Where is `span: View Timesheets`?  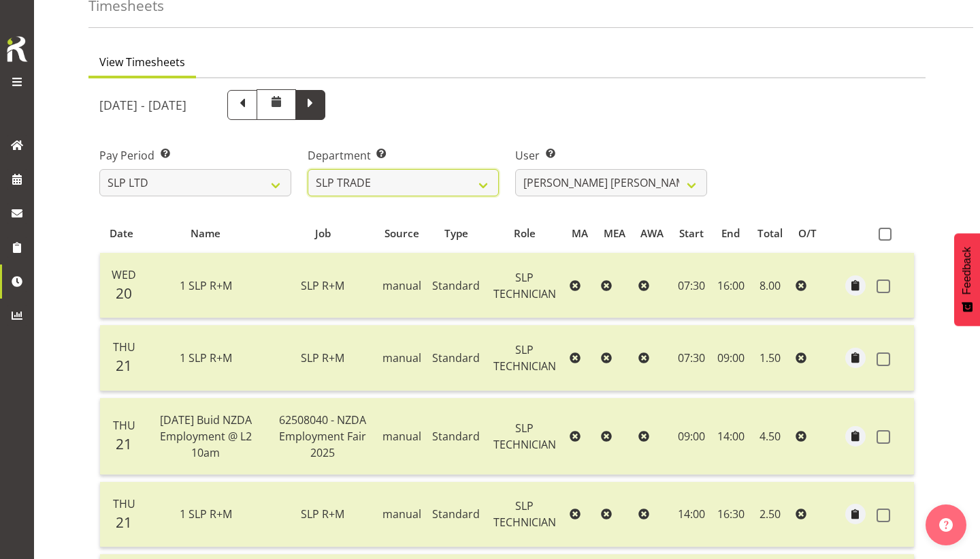
span: View Timesheets is located at coordinates (142, 62).